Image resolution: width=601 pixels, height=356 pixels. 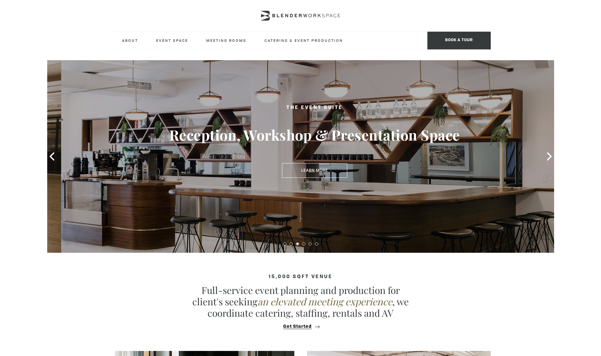 What do you see at coordinates (172, 40) in the screenshot?
I see `a: Event Space` at bounding box center [172, 40].